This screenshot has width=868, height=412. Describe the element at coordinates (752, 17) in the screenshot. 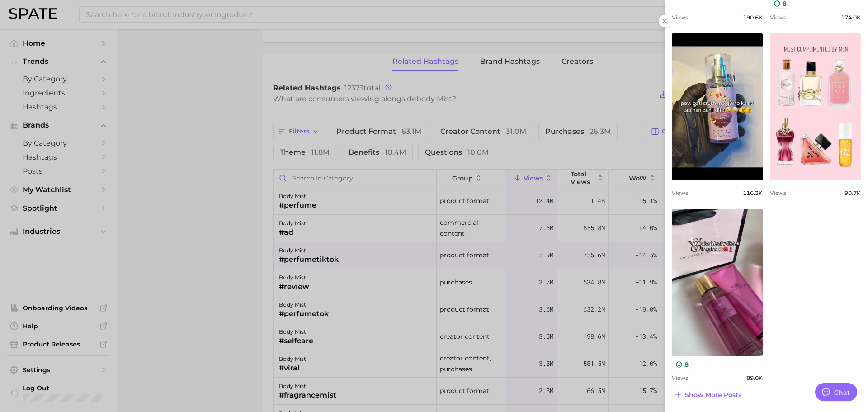

I see `span: 190.6k` at that location.